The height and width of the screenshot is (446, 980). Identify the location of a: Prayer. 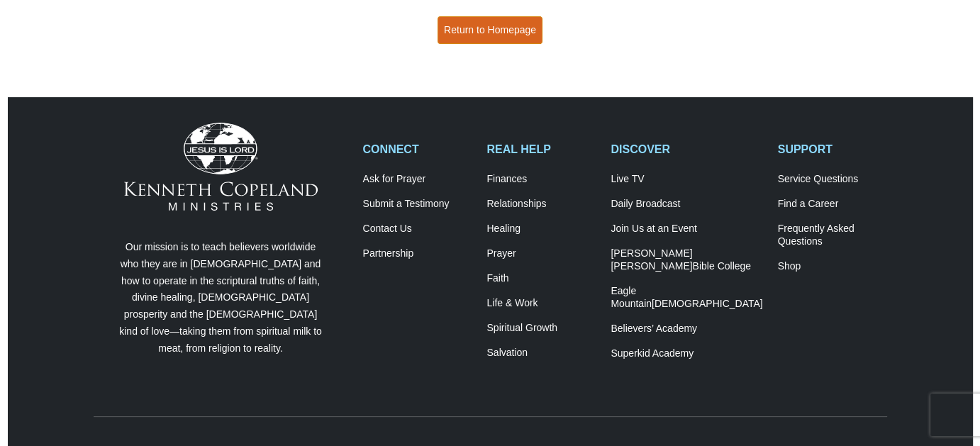
(541, 254).